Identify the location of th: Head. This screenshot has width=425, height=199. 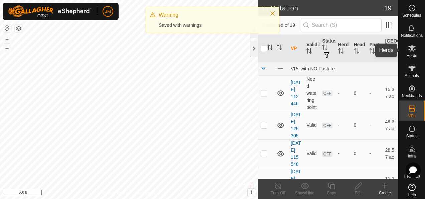
(359, 48).